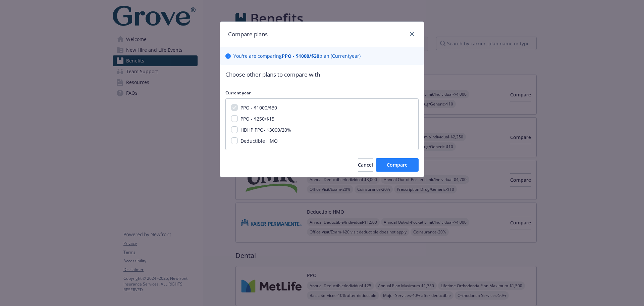  Describe the element at coordinates (259, 107) in the screenshot. I see `span: PPO - $1000/$30` at that location.